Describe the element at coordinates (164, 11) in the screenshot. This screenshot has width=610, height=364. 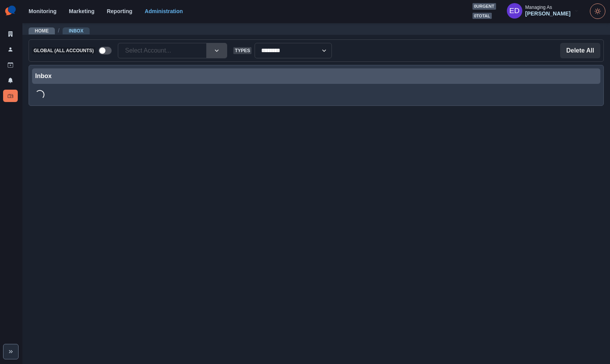
I see `a: Administration` at that location.